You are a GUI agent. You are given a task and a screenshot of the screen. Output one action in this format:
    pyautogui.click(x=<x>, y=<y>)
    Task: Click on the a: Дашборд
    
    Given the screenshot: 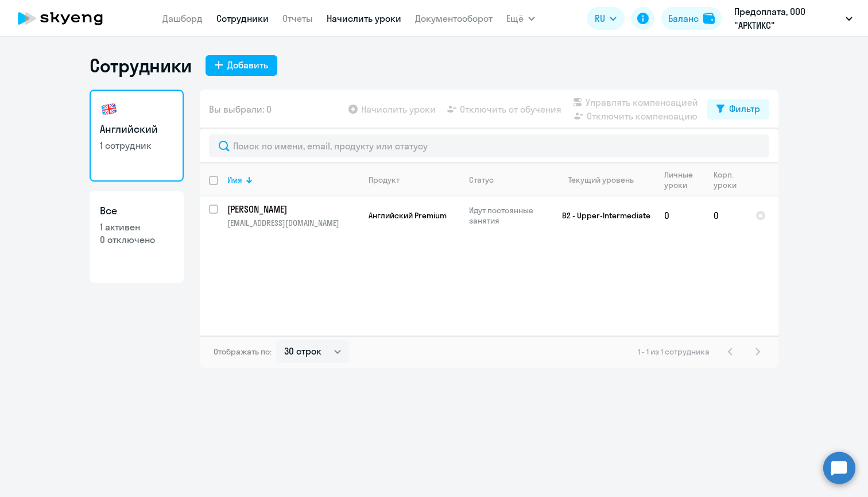 What is the action you would take?
    pyautogui.click(x=182, y=18)
    